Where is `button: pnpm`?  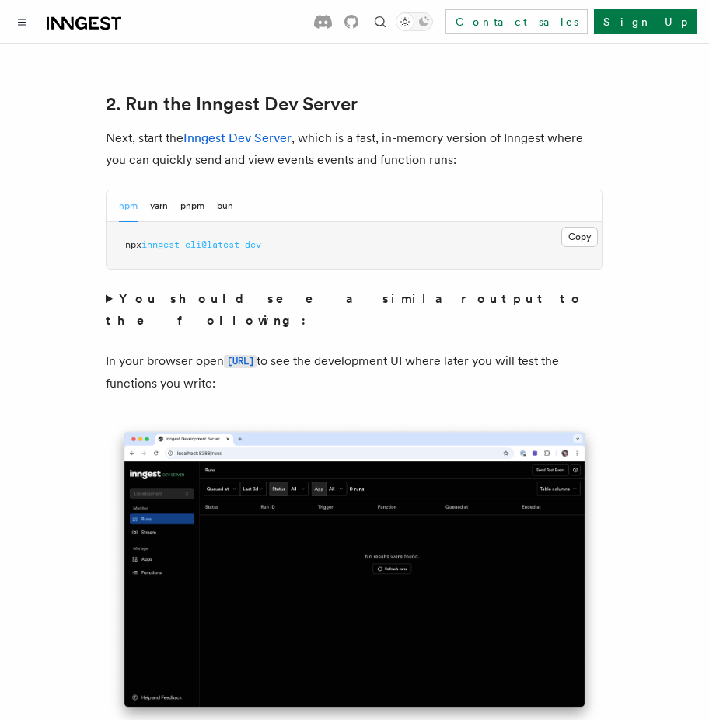
button: pnpm is located at coordinates (192, 206).